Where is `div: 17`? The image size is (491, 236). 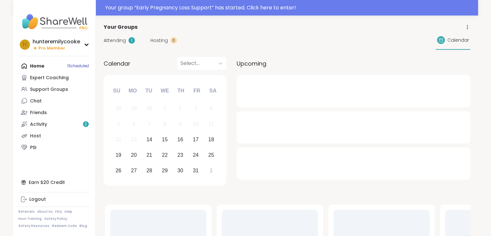 div: 17 is located at coordinates (196, 139).